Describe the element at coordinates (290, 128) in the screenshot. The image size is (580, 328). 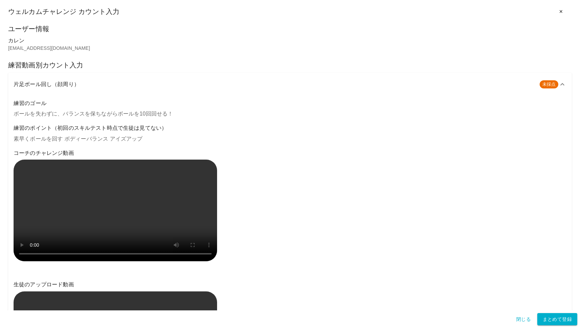
I see `h6: 練習のポイント（初回のスキルテスト時点で生徒は見てない）` at that location.